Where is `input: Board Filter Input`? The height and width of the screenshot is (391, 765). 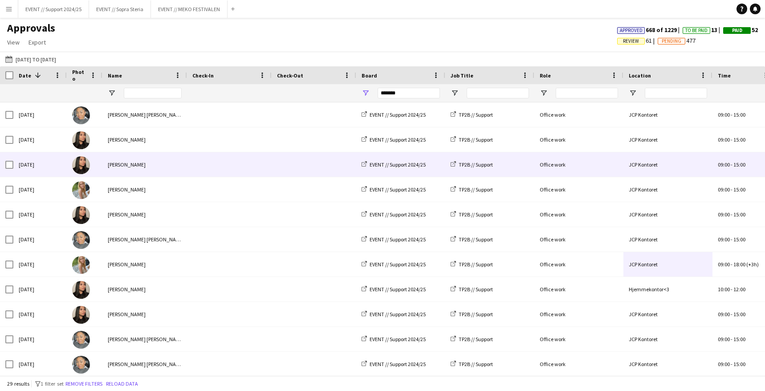 input: Board Filter Input is located at coordinates (409, 93).